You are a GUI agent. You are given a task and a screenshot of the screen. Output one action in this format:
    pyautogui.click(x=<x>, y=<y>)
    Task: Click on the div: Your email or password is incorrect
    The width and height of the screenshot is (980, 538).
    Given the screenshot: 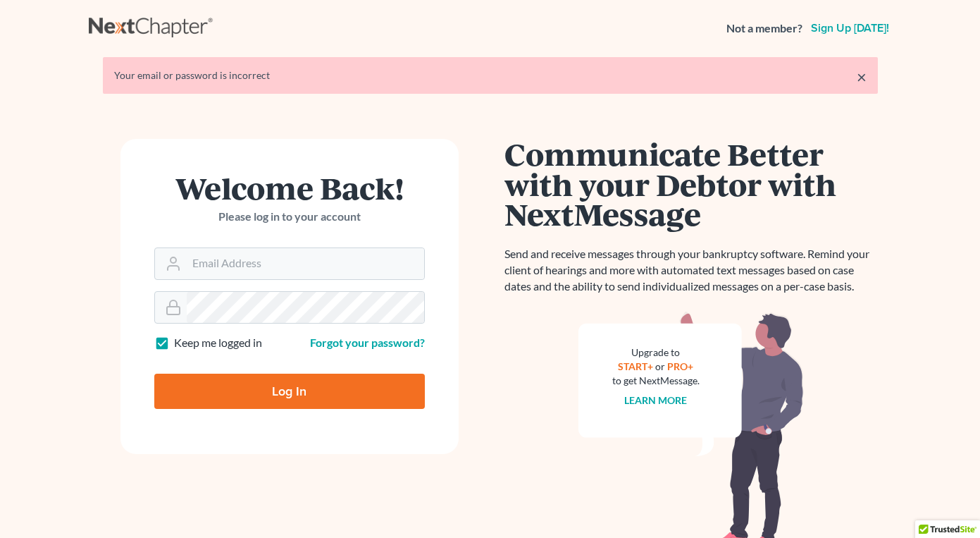 What is the action you would take?
    pyautogui.click(x=490, y=75)
    